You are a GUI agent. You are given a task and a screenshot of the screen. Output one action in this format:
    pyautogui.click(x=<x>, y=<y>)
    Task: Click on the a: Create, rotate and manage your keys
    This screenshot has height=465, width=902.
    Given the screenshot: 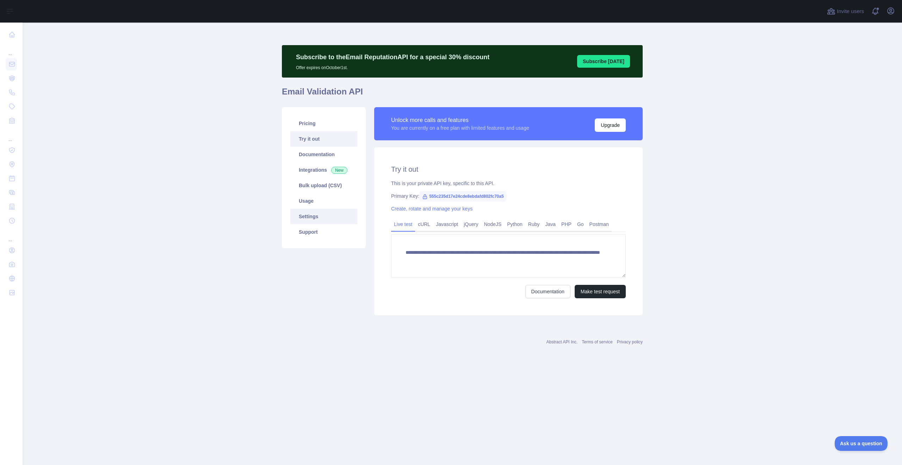 What is the action you would take?
    pyautogui.click(x=432, y=209)
    